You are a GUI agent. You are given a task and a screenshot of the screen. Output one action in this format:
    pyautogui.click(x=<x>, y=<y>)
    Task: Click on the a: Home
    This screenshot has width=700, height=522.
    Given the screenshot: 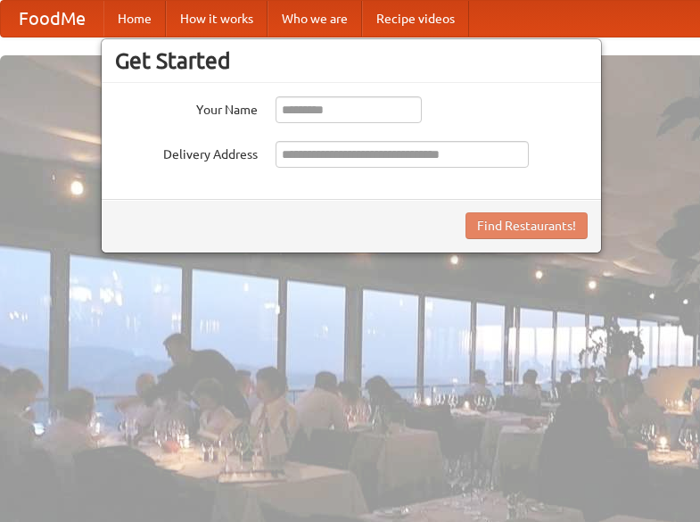 What is the action you would take?
    pyautogui.click(x=135, y=19)
    